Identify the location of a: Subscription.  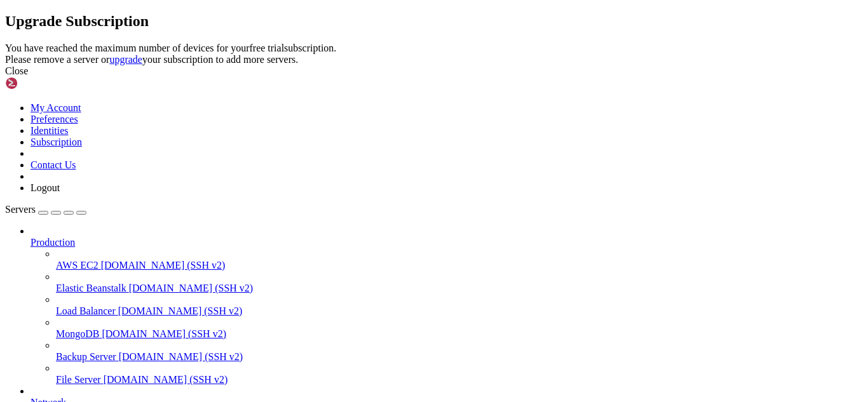
(56, 142).